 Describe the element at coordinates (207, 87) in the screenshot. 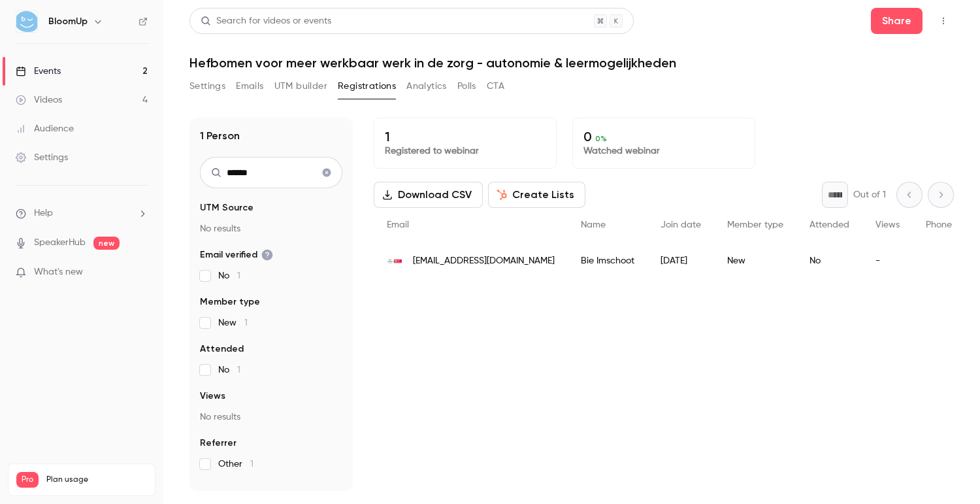

I see `button: Settings` at that location.